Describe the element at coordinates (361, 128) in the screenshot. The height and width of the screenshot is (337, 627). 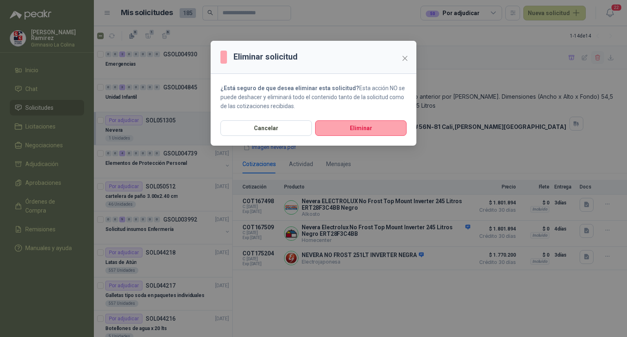
I see `button: Eliminar` at that location.